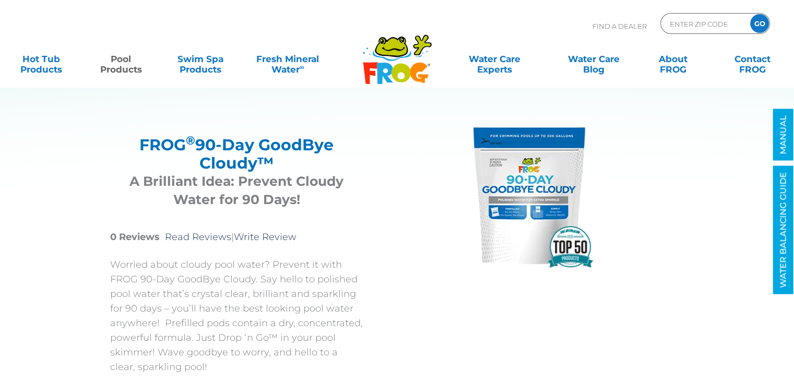  Describe the element at coordinates (121, 59) in the screenshot. I see `a: PoolProducts` at that location.